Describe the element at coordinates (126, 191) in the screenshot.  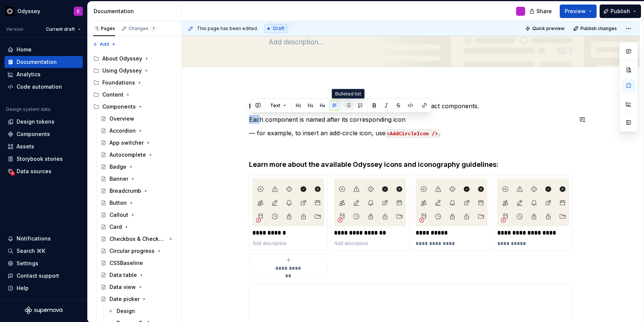
I see `div: Breadcrumb` at that location.